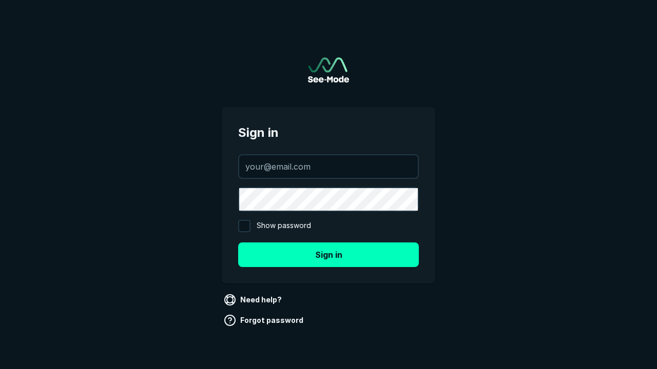 This screenshot has width=657, height=369. I want to click on a: Go to sign in, so click(328, 70).